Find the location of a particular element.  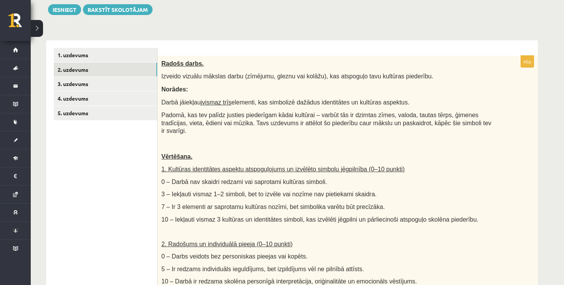

span: Norādes: is located at coordinates (175, 89).